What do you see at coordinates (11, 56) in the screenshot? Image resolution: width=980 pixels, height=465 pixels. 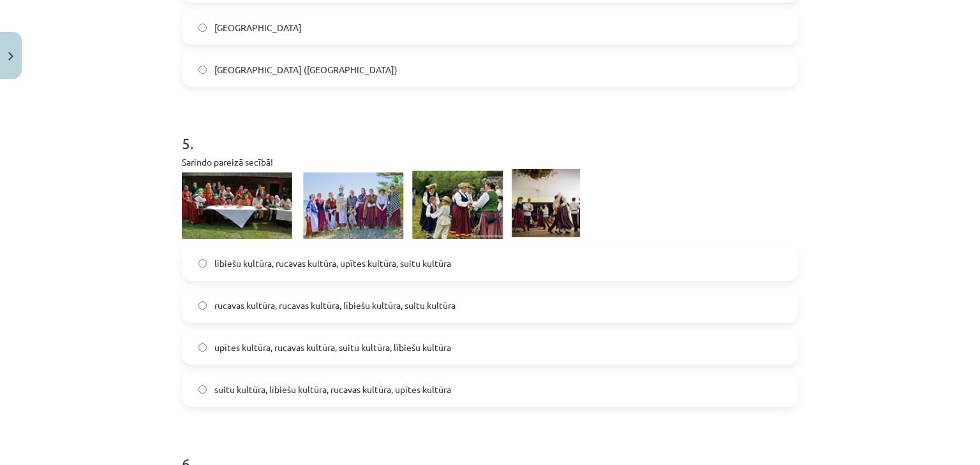 I see `img: icon-close-lesson-0947bae3869378f0d4975bcd49f059093ad1ed9edebbc8119c70593378902aed.svg` at bounding box center [11, 56].